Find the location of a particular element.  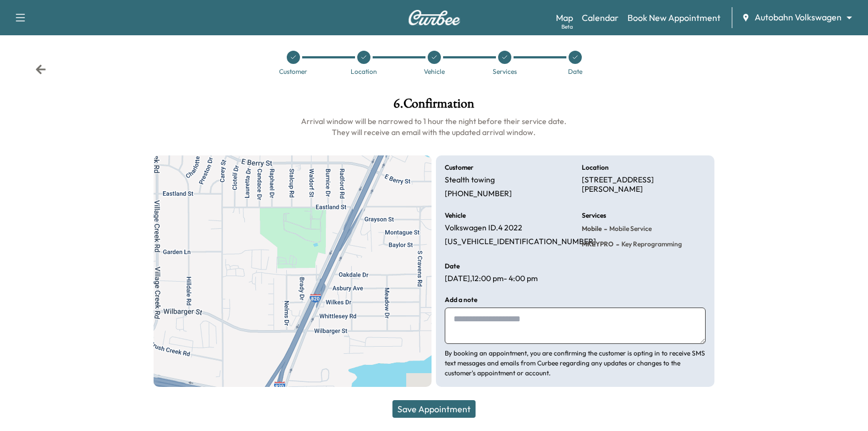

a: Book New Appointment is located at coordinates (674, 17).